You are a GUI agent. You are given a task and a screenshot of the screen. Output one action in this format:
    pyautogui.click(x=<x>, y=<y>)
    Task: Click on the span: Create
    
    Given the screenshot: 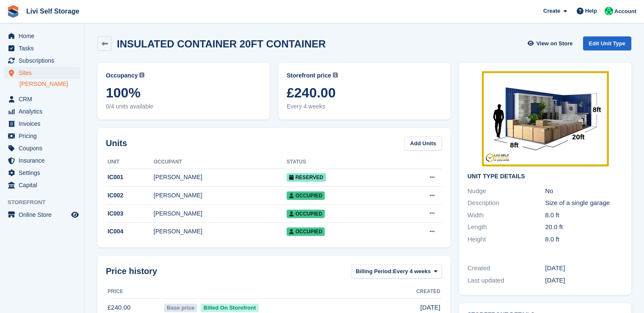 What is the action you would take?
    pyautogui.click(x=552, y=11)
    